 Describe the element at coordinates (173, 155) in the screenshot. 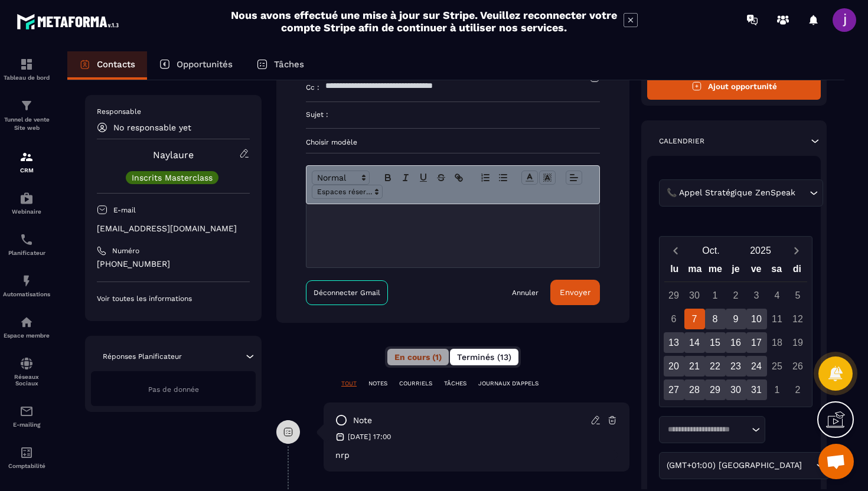

I see `a: Naylaure` at that location.